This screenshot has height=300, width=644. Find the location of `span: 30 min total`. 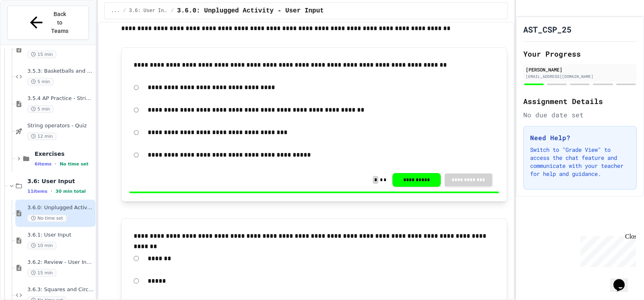

span: 30 min total is located at coordinates (70, 191).